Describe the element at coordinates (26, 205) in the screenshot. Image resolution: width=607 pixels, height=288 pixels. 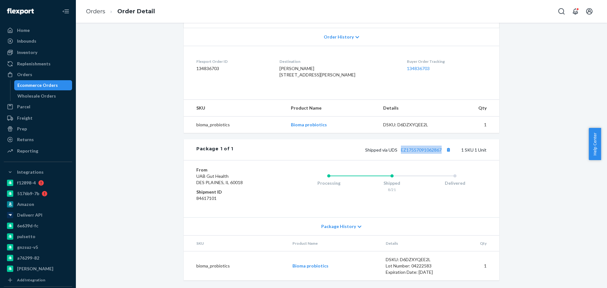
I see `div: Amazon` at that location.